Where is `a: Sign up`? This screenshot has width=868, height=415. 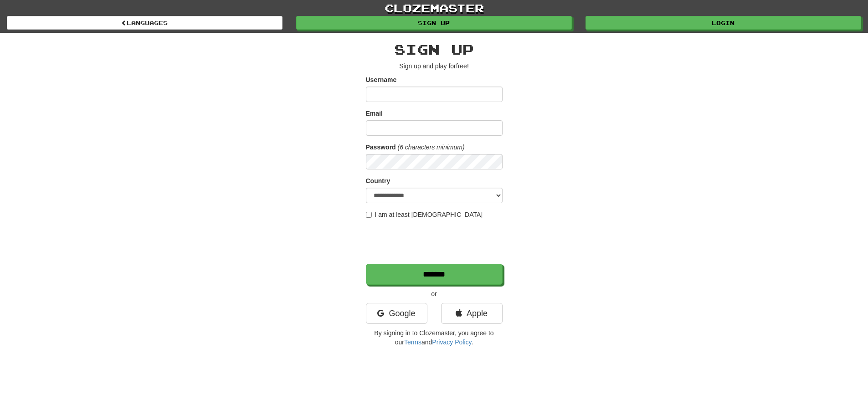
a: Sign up is located at coordinates (434, 23).